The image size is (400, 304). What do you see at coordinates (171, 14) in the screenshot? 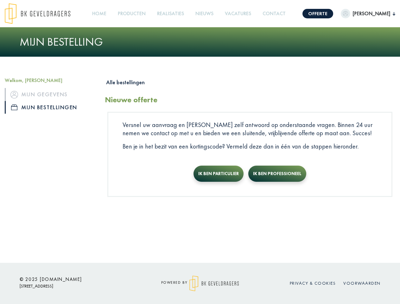
I see `a: Realisaties` at bounding box center [171, 14].